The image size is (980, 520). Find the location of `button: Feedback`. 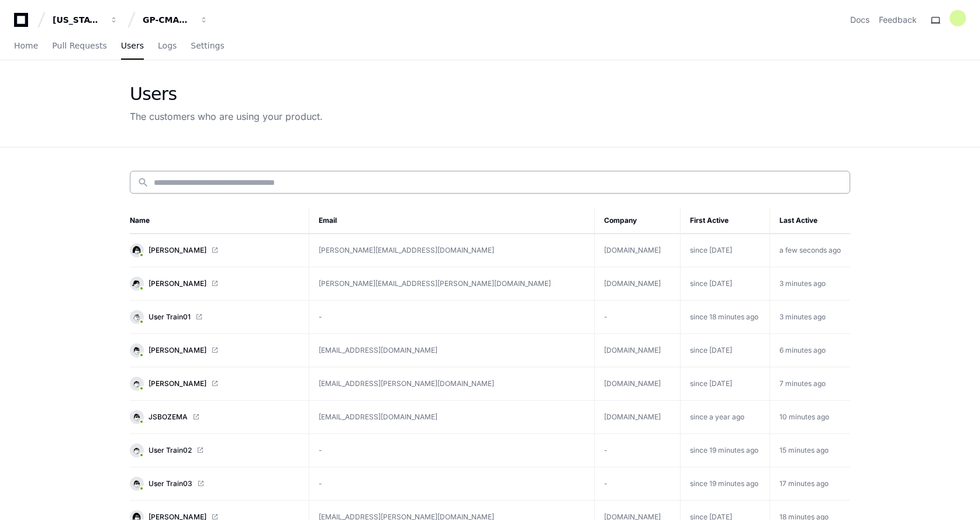

button: Feedback is located at coordinates (898, 20).